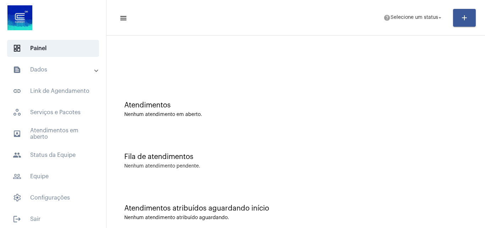 This screenshot has width=485, height=228. I want to click on img: d4669ae0-8c07-2337-4f67-34b0df7f5ae4.jpeg, so click(20, 18).